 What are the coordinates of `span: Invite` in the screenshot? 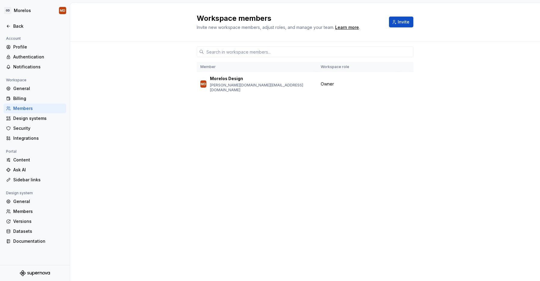 It's located at (403, 22).